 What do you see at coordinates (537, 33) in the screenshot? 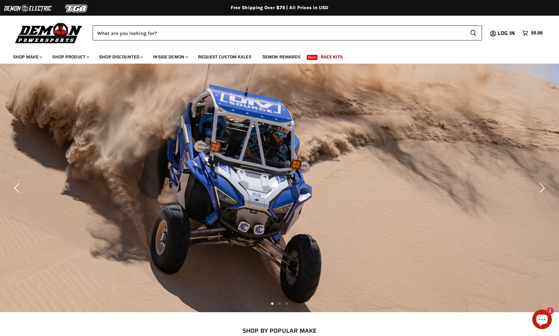
I see `span: $0.00` at bounding box center [537, 33].